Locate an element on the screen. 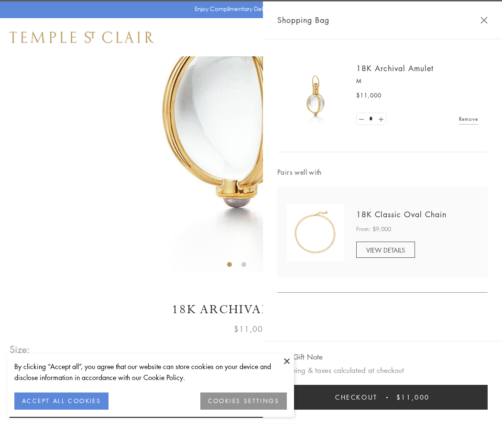 The width and height of the screenshot is (502, 424). button: Add Gift Note is located at coordinates (300, 357).